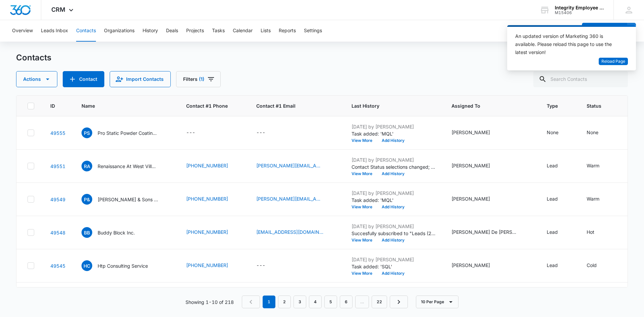  Describe the element at coordinates (126, 133) in the screenshot. I see `div: Name - Pro Static Powder Coating LLC - Select to Edit Field` at that location.